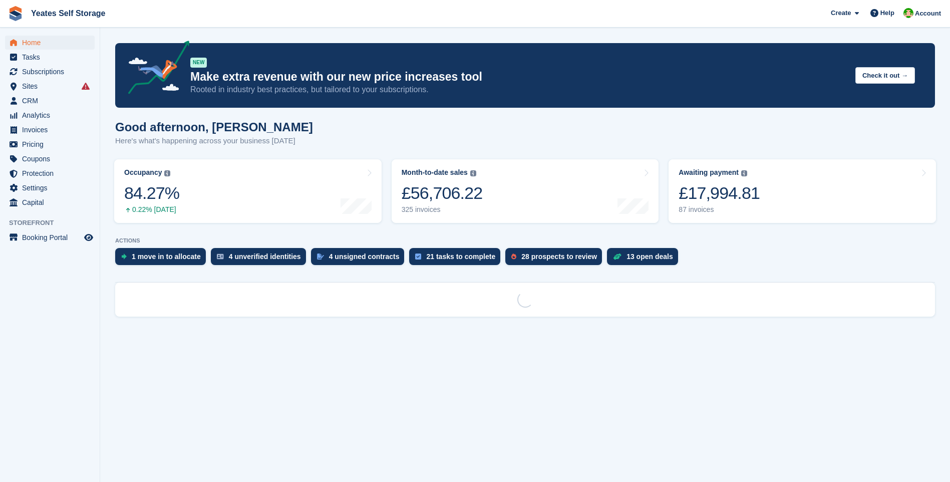 The image size is (950, 482). What do you see at coordinates (52, 43) in the screenshot?
I see `span: Home` at bounding box center [52, 43].